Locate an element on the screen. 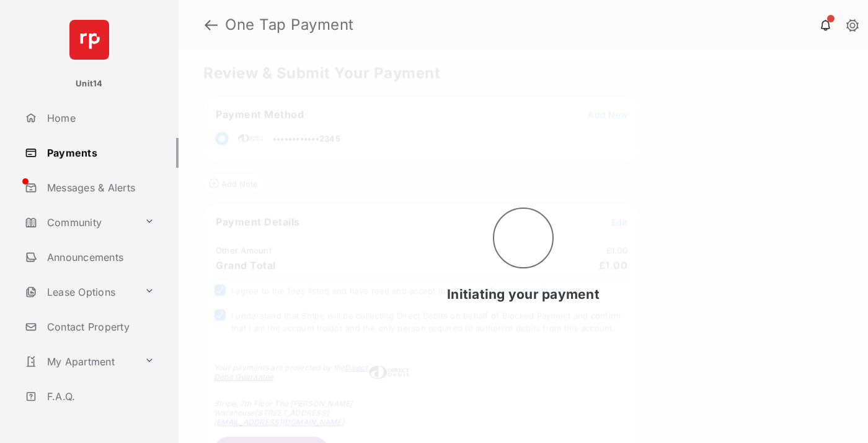 The image size is (868, 443). a: Home is located at coordinates (99, 118).